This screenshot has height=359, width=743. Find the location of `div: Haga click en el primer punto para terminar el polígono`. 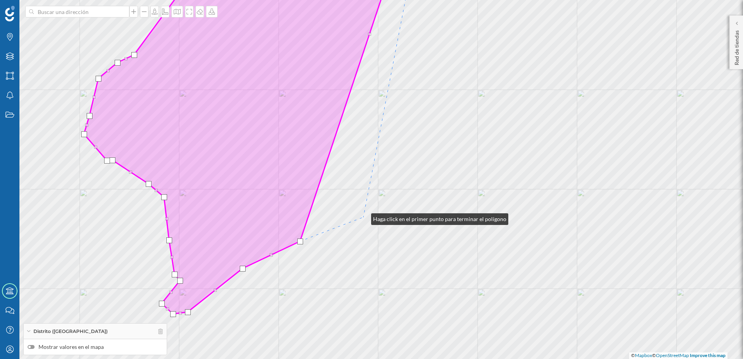

div: Haga click en el primer punto para terminar el polígono is located at coordinates (439, 219).